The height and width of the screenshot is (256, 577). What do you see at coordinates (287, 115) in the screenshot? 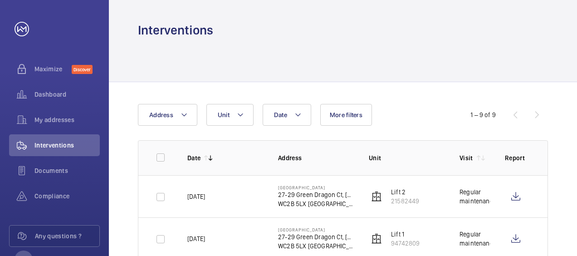
I see `button: Date` at bounding box center [287, 115].